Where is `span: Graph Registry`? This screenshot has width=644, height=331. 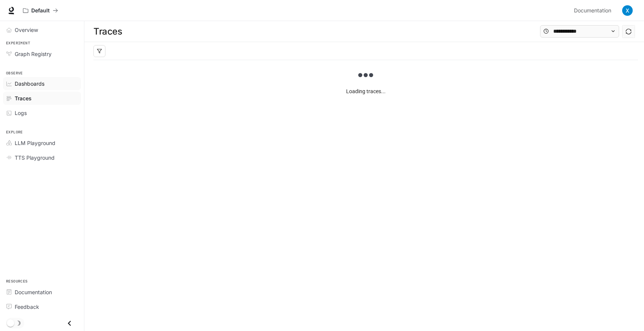 span: Graph Registry is located at coordinates (33, 54).